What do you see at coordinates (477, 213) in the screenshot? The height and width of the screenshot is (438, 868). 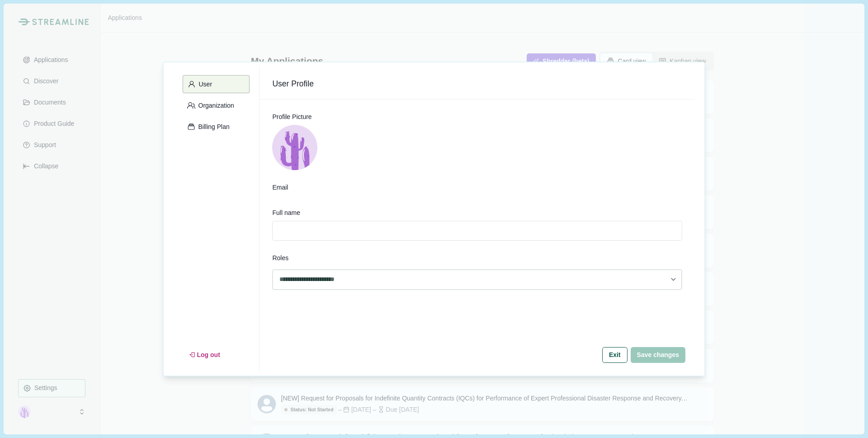 I see `div: Full name` at bounding box center [477, 213].